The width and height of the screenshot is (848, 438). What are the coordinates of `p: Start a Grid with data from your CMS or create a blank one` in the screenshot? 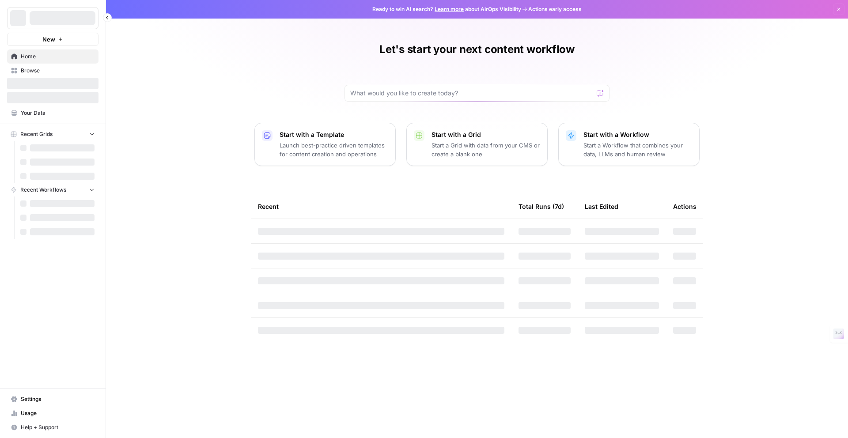 It's located at (486, 150).